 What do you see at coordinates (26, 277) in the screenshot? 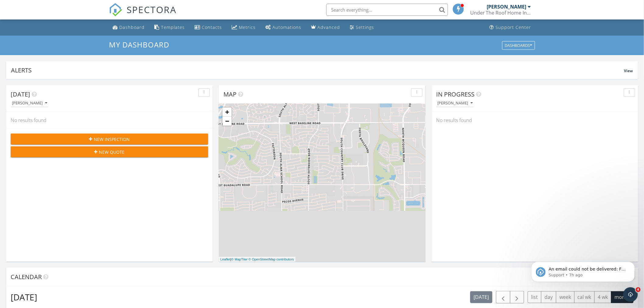
I see `span: Calendar` at bounding box center [26, 277].